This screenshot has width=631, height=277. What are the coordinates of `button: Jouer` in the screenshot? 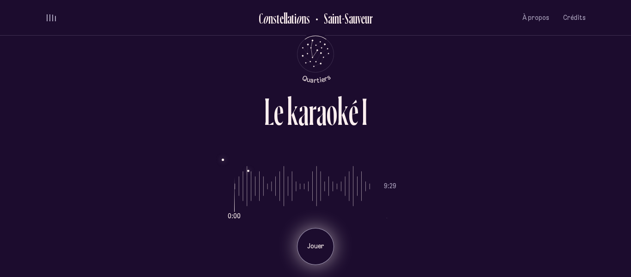 It's located at (315, 246).